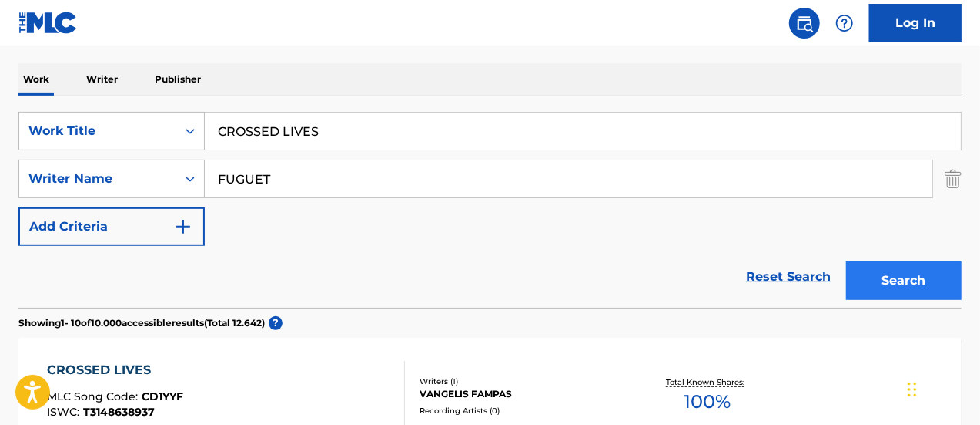 The image size is (980, 425). Describe the element at coordinates (904, 281) in the screenshot. I see `button: Search` at that location.